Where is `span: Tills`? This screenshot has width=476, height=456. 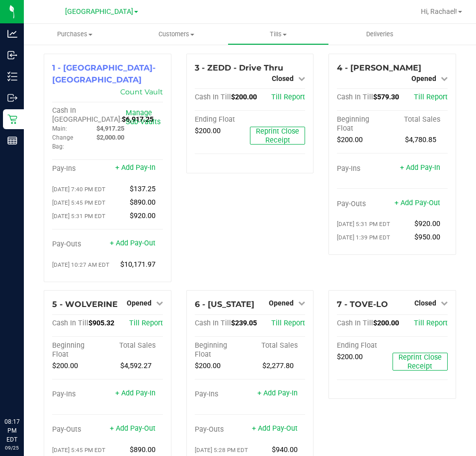
span: Tills is located at coordinates (278, 34).